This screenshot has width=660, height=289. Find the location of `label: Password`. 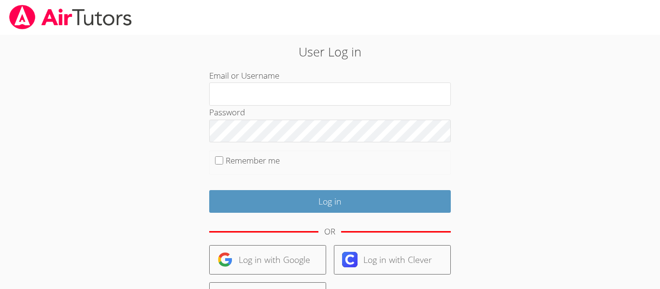

label: Password is located at coordinates (227, 112).